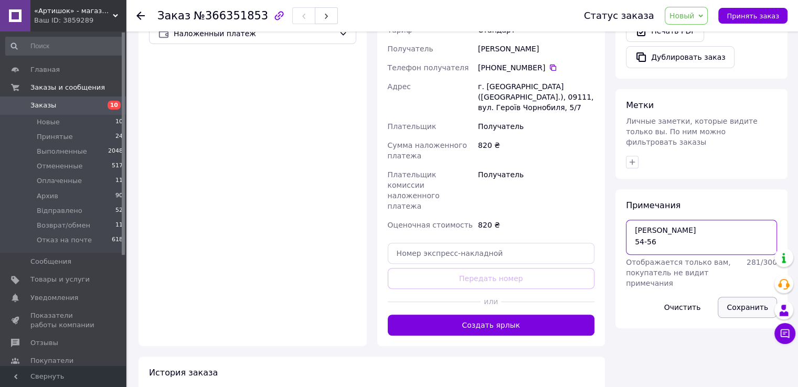 This screenshot has width=798, height=387. What do you see at coordinates (428, 68) in the screenshot?
I see `span: Телефон получателя` at bounding box center [428, 68].